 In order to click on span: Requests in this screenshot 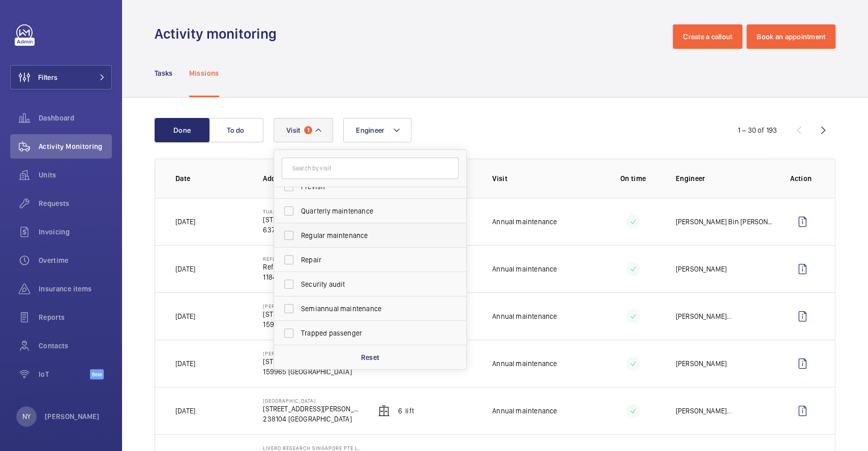, I will do `click(75, 203)`.